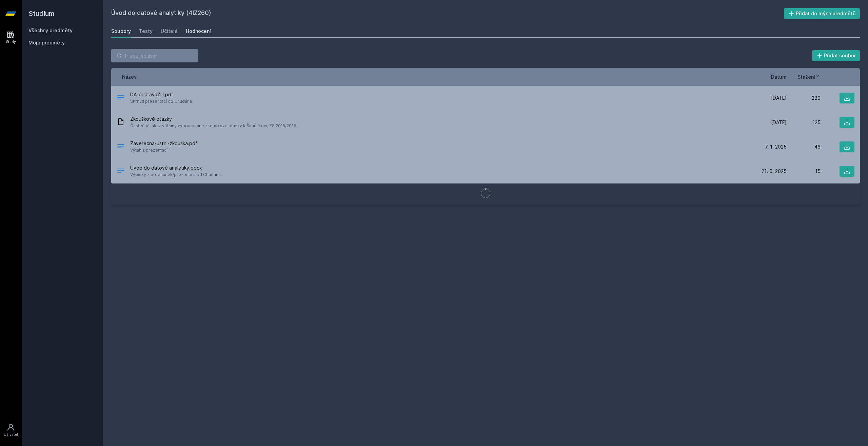  Describe the element at coordinates (121, 31) in the screenshot. I see `a: Soubory` at that location.